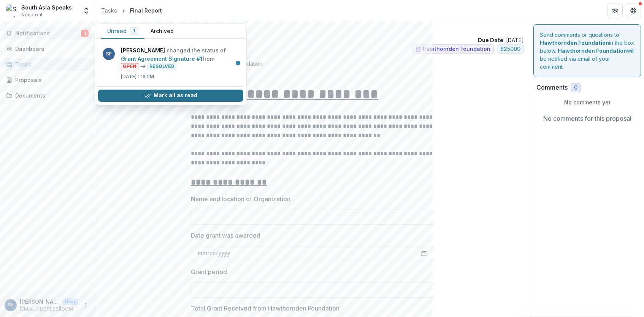 The width and height of the screenshot is (644, 317). I want to click on button: Mark all as read, so click(170, 96).